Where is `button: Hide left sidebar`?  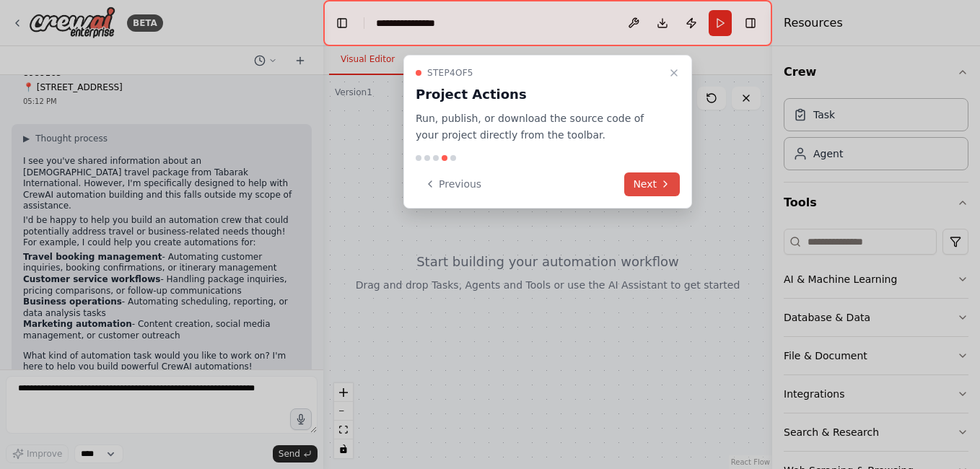 button: Hide left sidebar is located at coordinates (342, 24).